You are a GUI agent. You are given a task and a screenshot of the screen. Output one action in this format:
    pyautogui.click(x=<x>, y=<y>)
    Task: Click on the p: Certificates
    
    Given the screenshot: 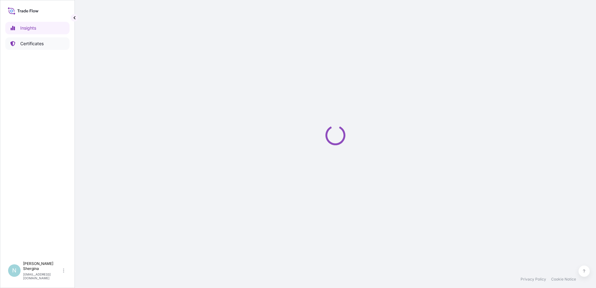 What is the action you would take?
    pyautogui.click(x=32, y=44)
    